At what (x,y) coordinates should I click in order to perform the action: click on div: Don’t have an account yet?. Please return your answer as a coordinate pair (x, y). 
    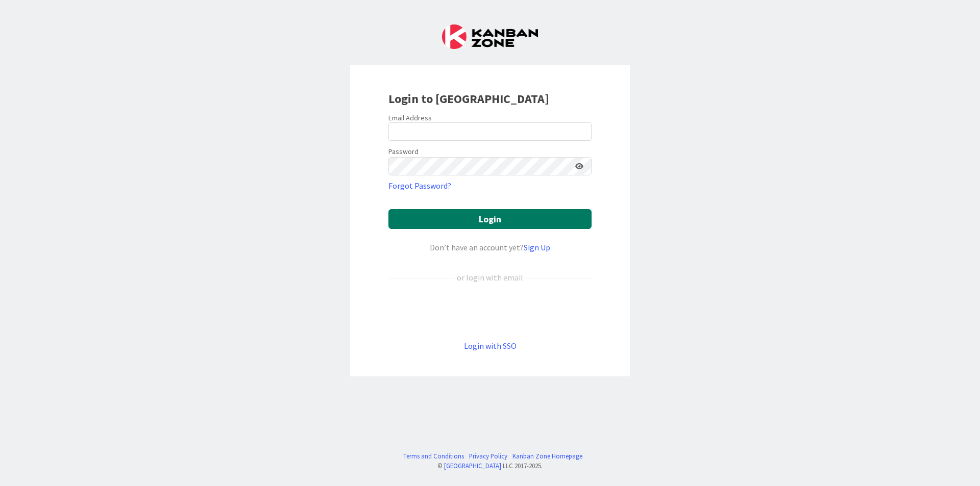
    Looking at the image, I should click on (490, 247).